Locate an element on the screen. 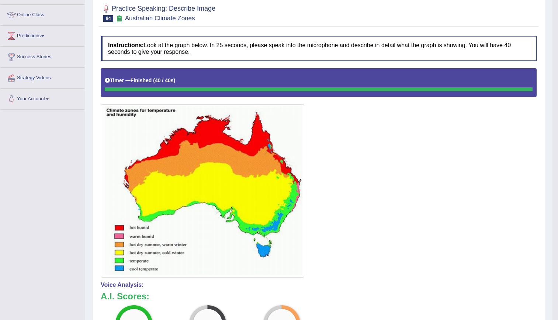 This screenshot has width=558, height=320. h2: Practice Speaking: Describe Image is located at coordinates (158, 13).